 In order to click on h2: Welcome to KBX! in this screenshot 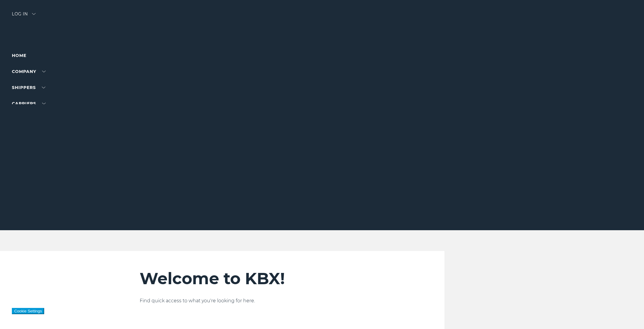, I will do `click(285, 278)`.